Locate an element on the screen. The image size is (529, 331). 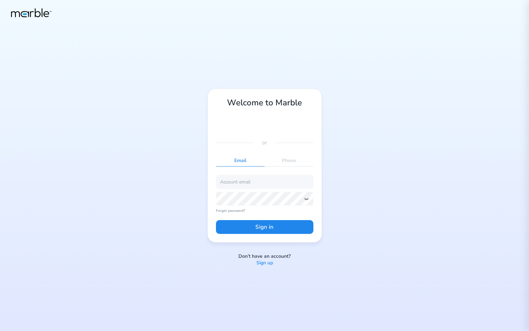
input: Account email is located at coordinates (265, 182).